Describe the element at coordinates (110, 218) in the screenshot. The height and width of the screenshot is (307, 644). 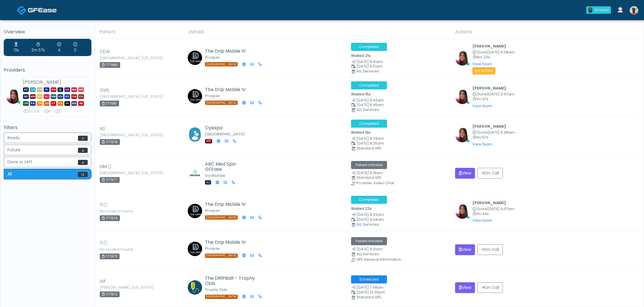
I see `div: 177974` at that location.